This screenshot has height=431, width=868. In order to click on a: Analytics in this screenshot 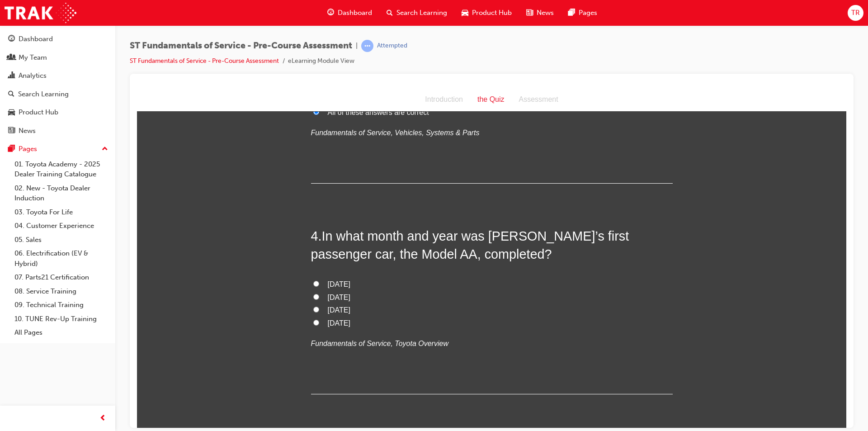, I will do `click(58, 75)`.